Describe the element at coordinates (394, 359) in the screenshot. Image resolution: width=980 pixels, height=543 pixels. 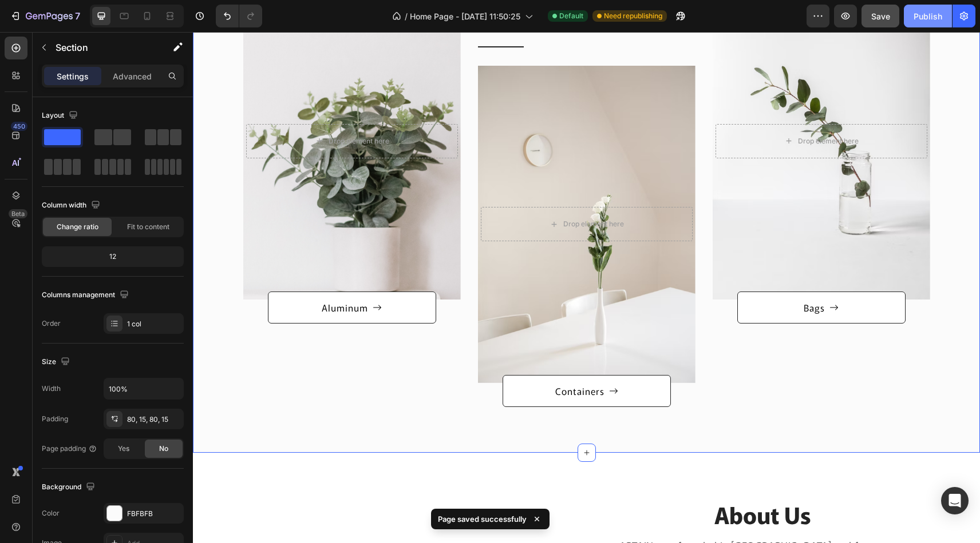
I see `button: <p>Containers</p>` at that location.